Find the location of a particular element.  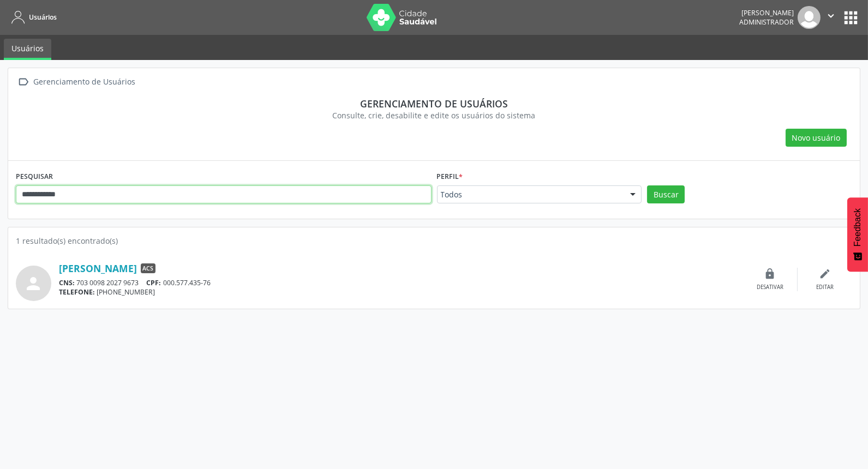

i: lock is located at coordinates (770, 274).